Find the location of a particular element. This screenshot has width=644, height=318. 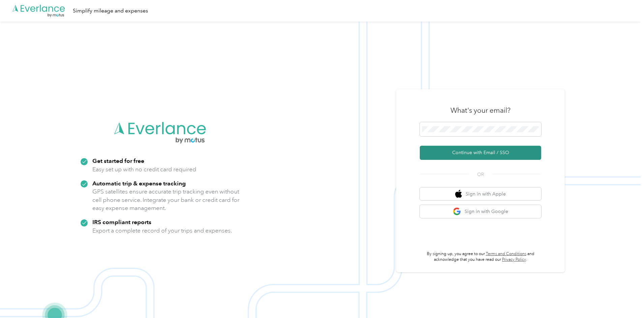

button: apple logoSign in with Apple is located at coordinates (481, 194).